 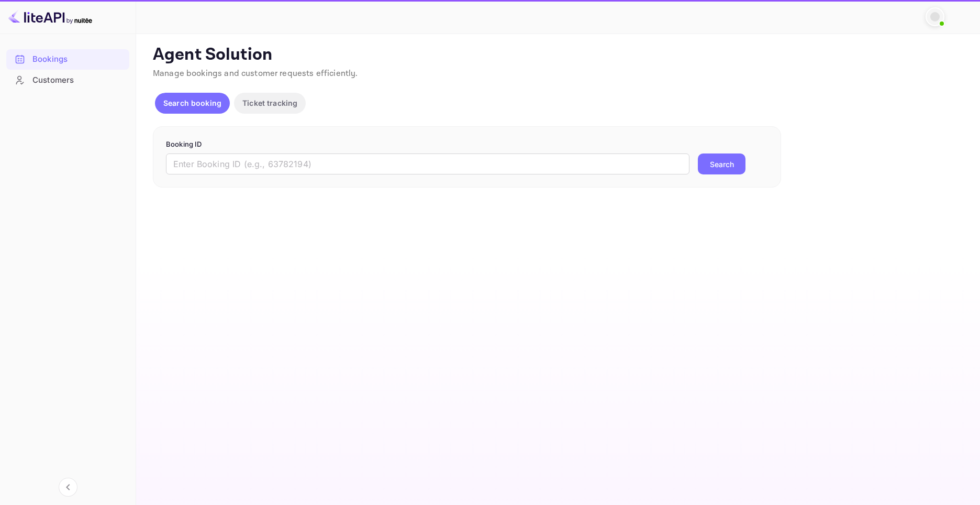 What do you see at coordinates (68, 79) in the screenshot?
I see `a: Customers` at bounding box center [68, 79].